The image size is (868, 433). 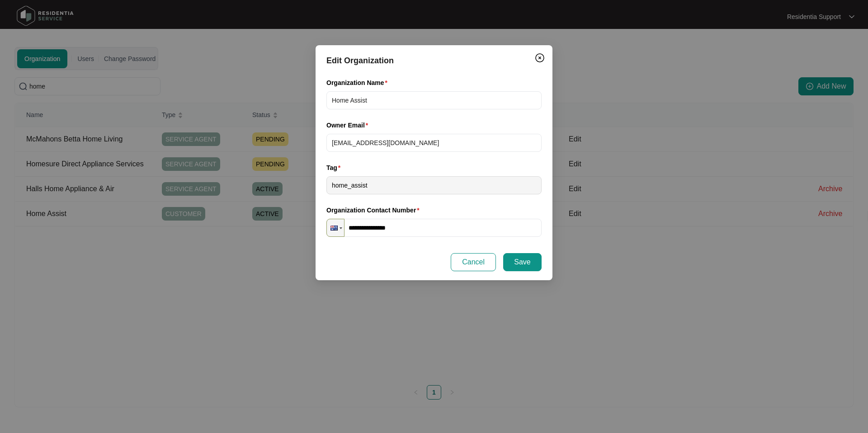 What do you see at coordinates (539, 58) in the screenshot?
I see `img: closeCircle` at bounding box center [539, 58].